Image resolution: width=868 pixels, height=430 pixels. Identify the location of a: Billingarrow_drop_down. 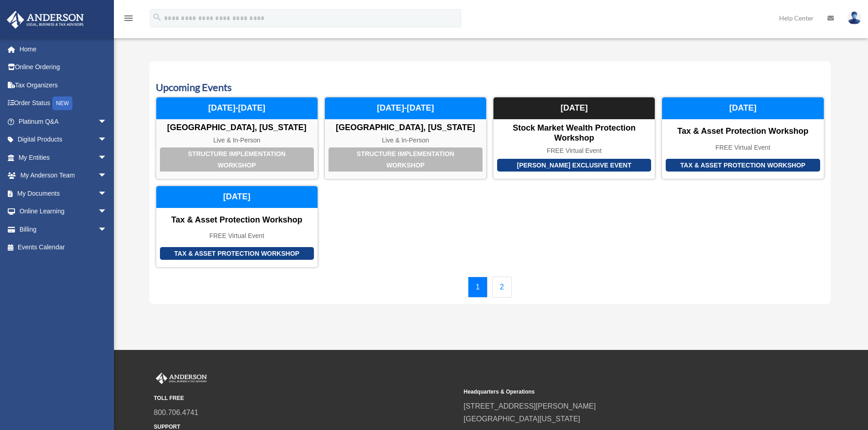
(63, 229).